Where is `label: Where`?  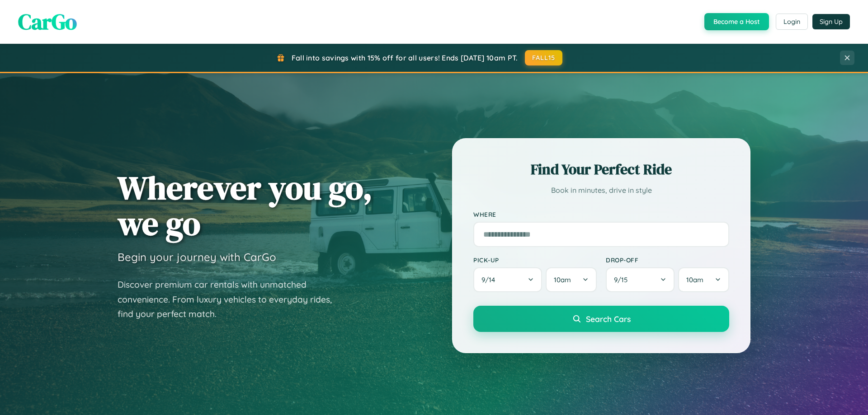 label: Where is located at coordinates (601, 214).